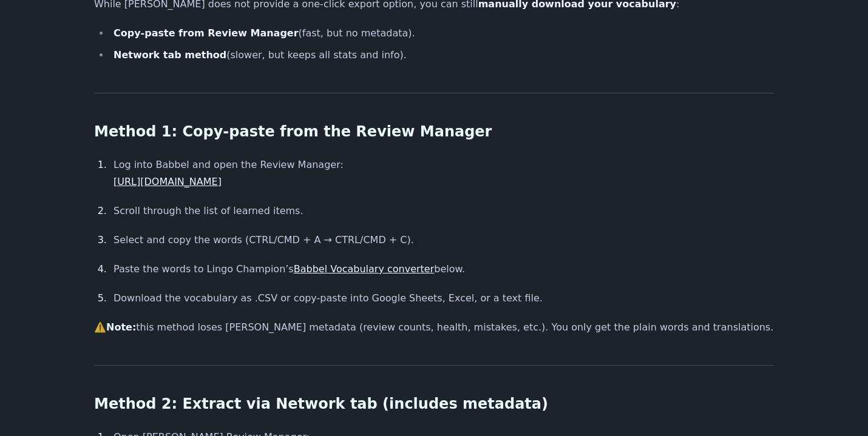 The width and height of the screenshot is (868, 436). Describe the element at coordinates (444, 269) in the screenshot. I see `p: Paste the words to Lingo Champion’s below.` at that location.